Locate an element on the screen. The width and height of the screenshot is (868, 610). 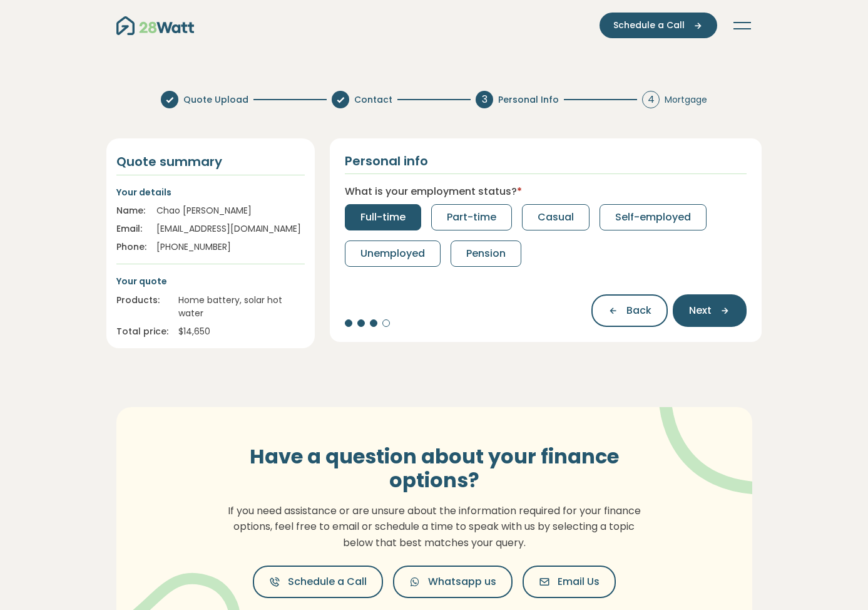
div: Email: is located at coordinates (131, 229).